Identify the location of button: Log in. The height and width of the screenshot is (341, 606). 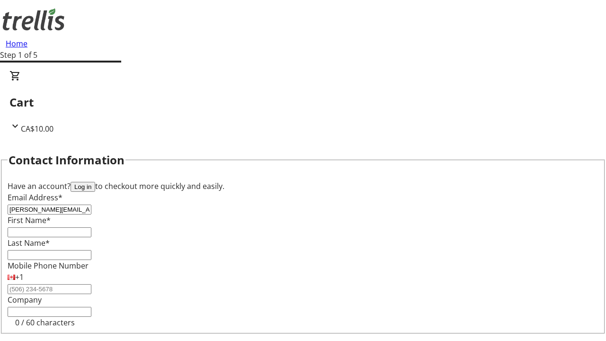
(83, 187).